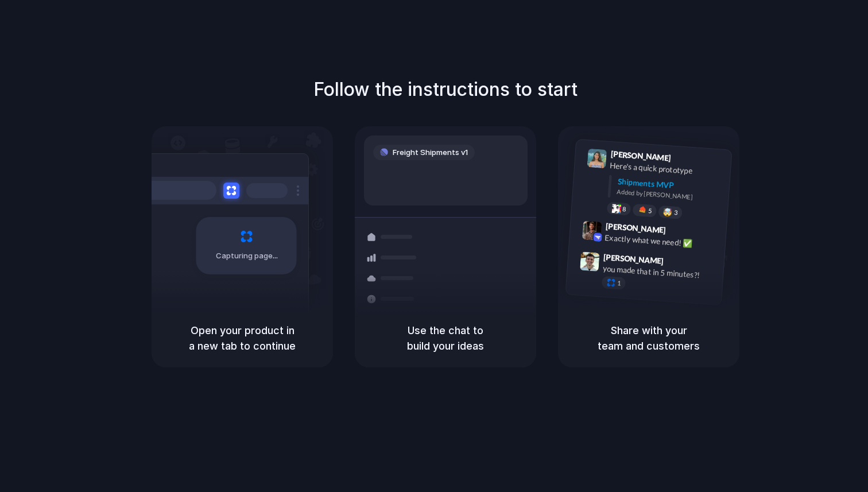 This screenshot has width=868, height=492. Describe the element at coordinates (446, 338) in the screenshot. I see `h5: Use the chat to build your ideas` at that location.